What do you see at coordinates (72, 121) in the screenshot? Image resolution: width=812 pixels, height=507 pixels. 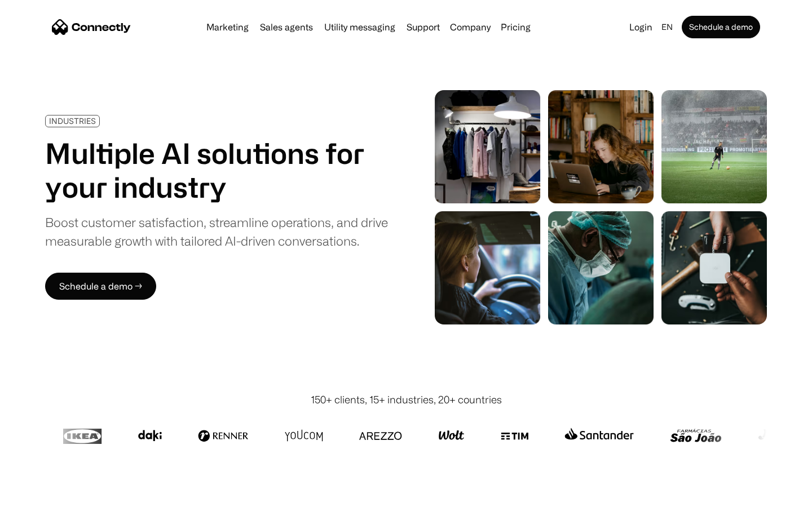 I see `div: INDUSTRIES` at bounding box center [72, 121].